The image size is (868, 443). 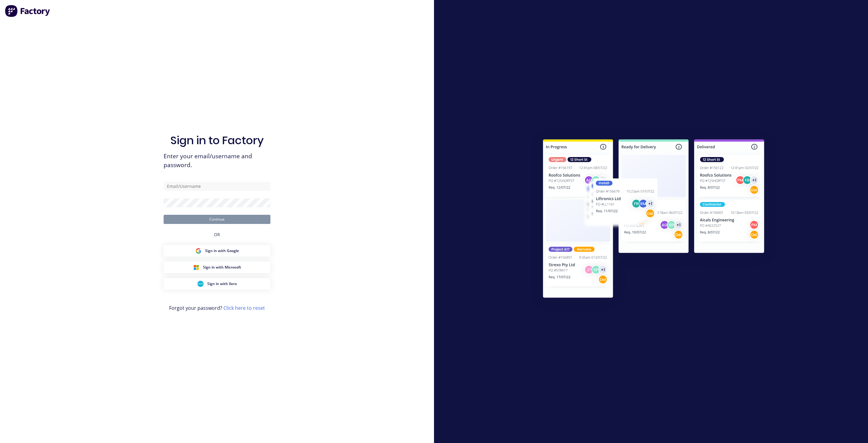 I want to click on img: Xero Sign in, so click(x=201, y=284).